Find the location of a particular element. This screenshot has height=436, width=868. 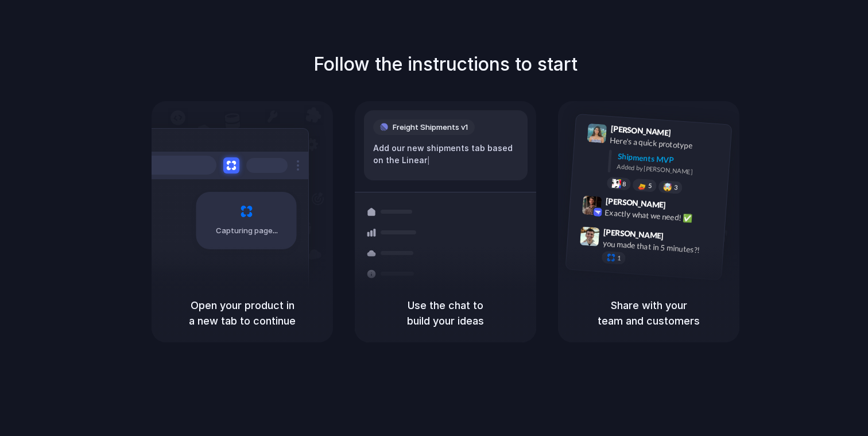

div: Add our new shipments tab based on the Linear is located at coordinates (445, 154).